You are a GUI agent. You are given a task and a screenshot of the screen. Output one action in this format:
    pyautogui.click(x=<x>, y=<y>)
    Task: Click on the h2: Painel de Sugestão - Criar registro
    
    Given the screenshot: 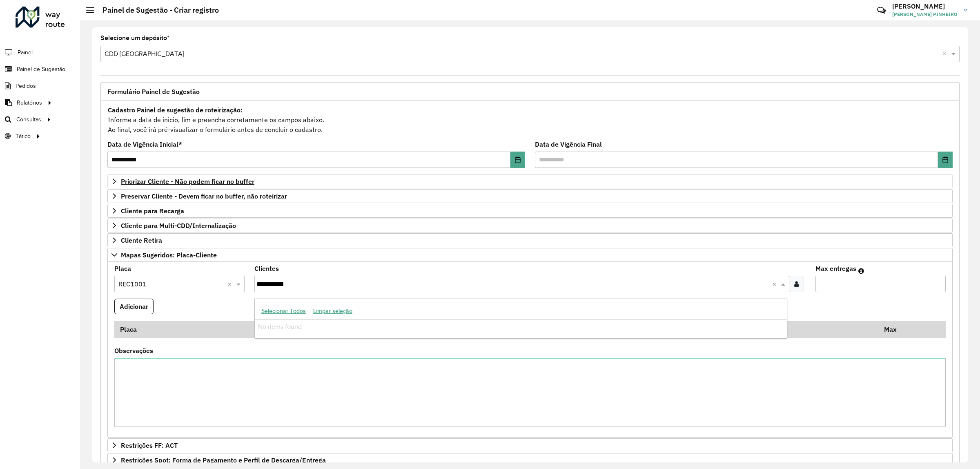 What is the action you would take?
    pyautogui.click(x=157, y=10)
    